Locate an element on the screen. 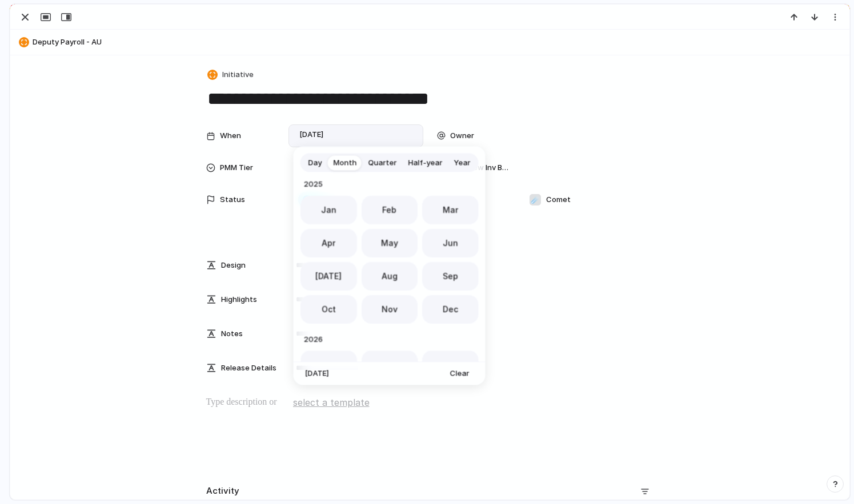 This screenshot has width=854, height=504. span: Oct is located at coordinates (328, 309).